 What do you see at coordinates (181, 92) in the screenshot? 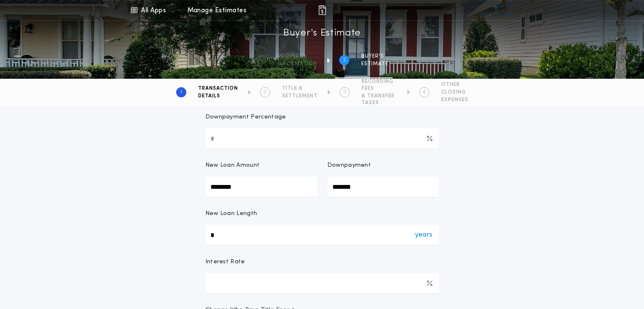
I see `h2: 1` at bounding box center [181, 92].